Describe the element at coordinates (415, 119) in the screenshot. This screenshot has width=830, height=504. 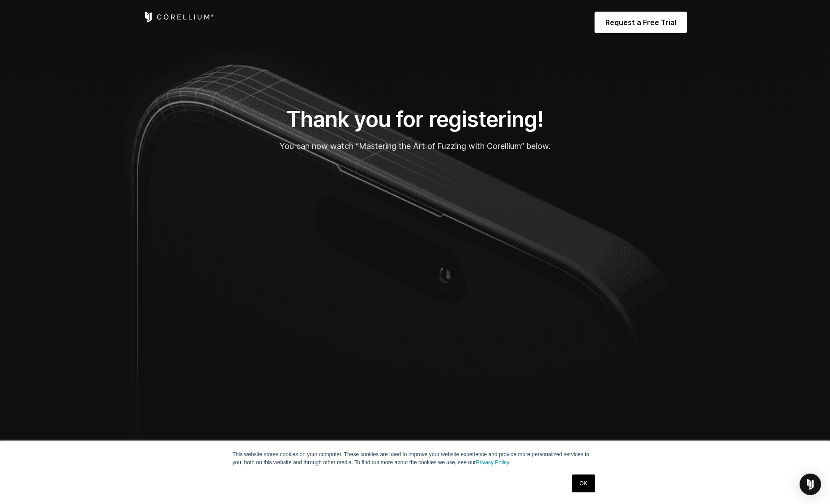
I see `h1: Thank you for registering!` at that location.